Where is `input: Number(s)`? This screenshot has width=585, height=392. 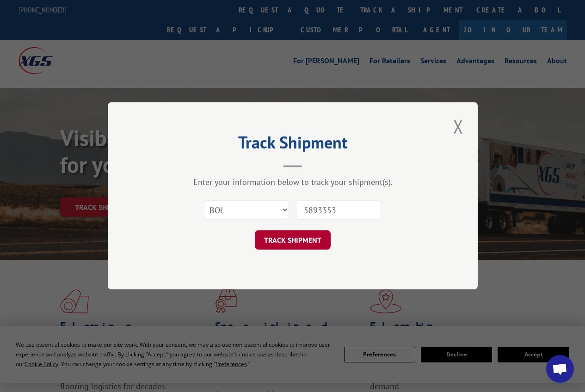 input: Number(s) is located at coordinates (339, 210).